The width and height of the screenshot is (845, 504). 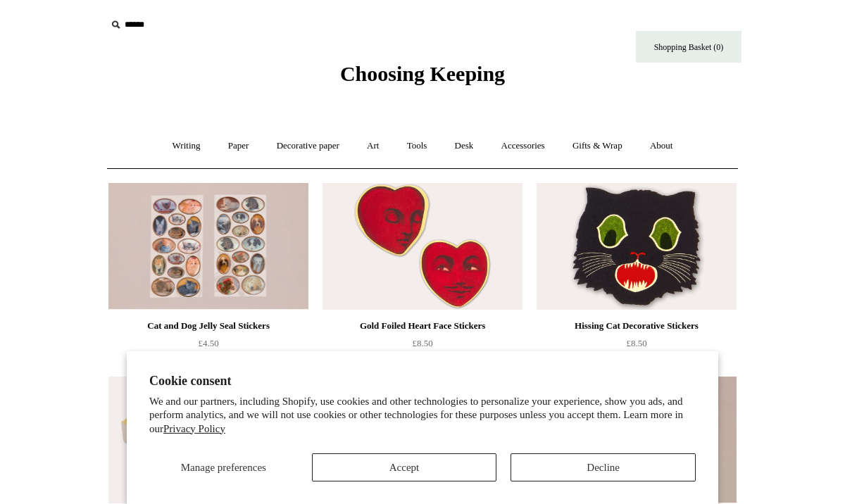 I want to click on img: Hissing Cat Decorative Stickers, so click(x=636, y=247).